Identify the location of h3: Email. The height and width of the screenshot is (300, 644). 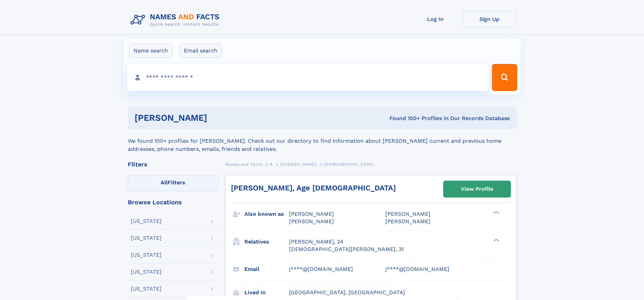
(267, 269).